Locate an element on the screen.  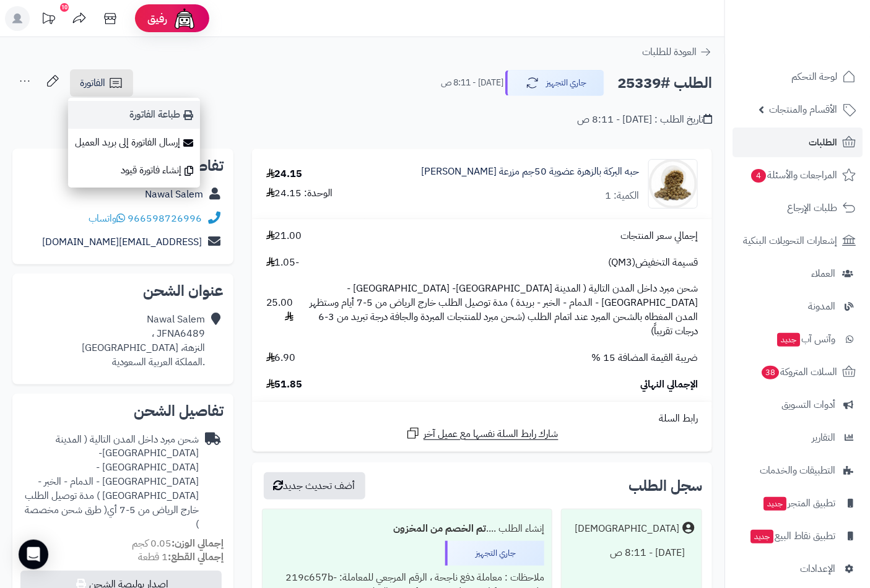
a: واتساب is located at coordinates (106, 219).